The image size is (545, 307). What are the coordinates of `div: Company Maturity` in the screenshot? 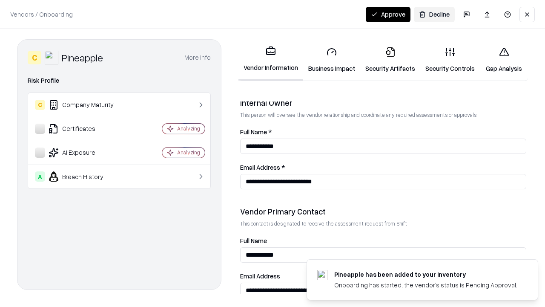 It's located at (86, 105).